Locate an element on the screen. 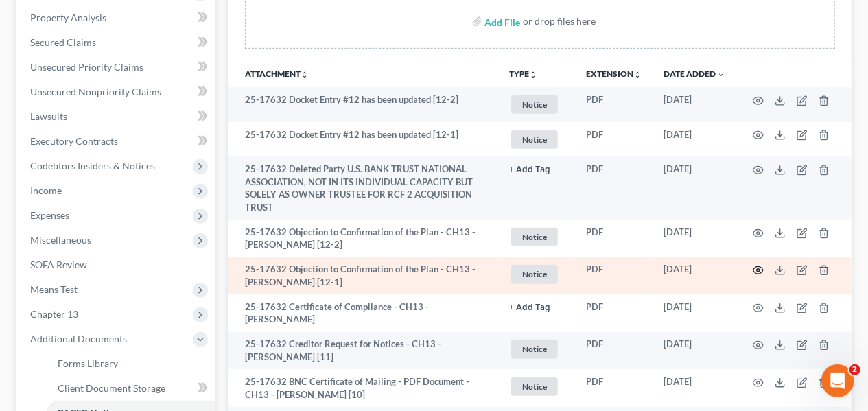  td: 25-17632 Deleted Party U.S. BANK TRUST NATIONAL ASSOCIATION, NOT IN ITS INDIVIDUAL CAPACITY BUT S... is located at coordinates (363, 188).